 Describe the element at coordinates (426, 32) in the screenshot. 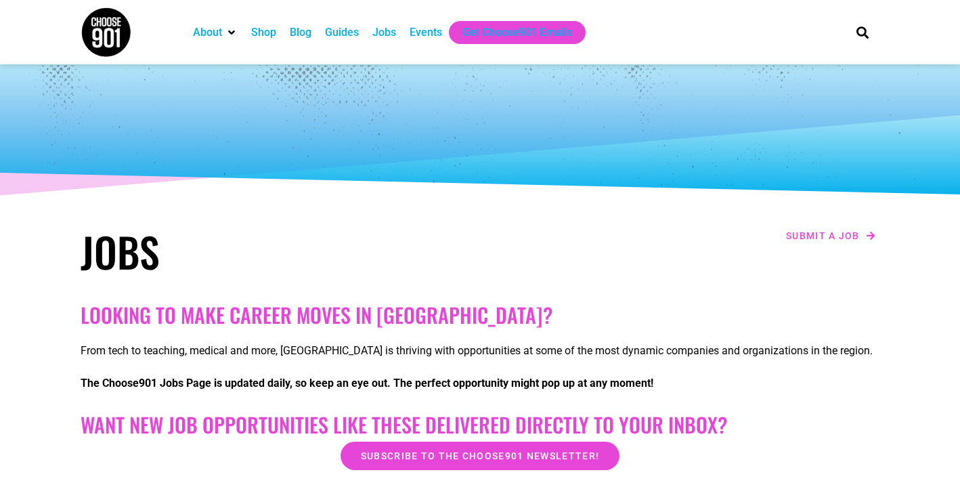

I see `div: Events` at that location.